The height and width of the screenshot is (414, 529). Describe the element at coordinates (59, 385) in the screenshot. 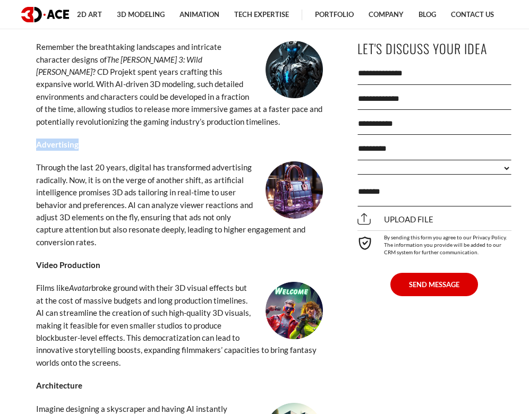

I see `strong: Architecture` at that location.